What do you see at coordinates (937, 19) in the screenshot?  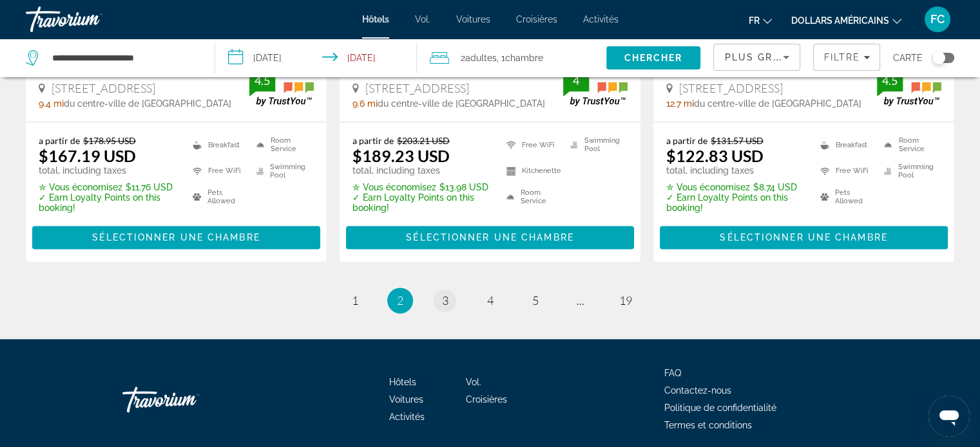 I see `font: FC` at bounding box center [937, 19].